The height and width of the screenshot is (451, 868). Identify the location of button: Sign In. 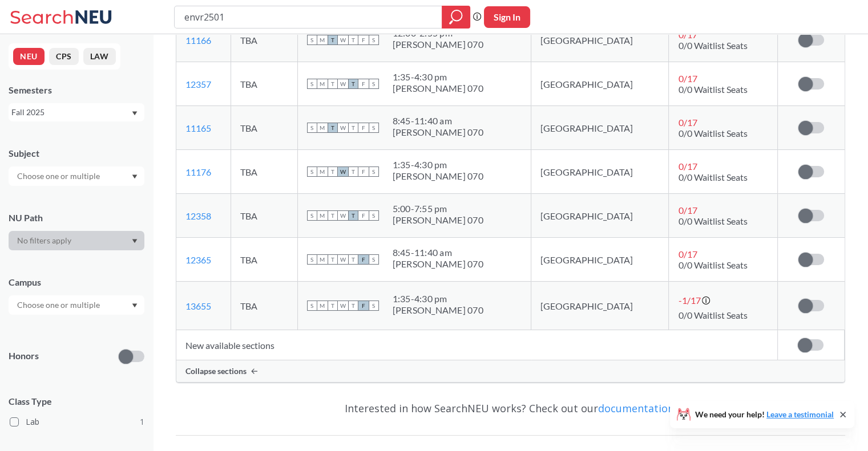
(507, 17).